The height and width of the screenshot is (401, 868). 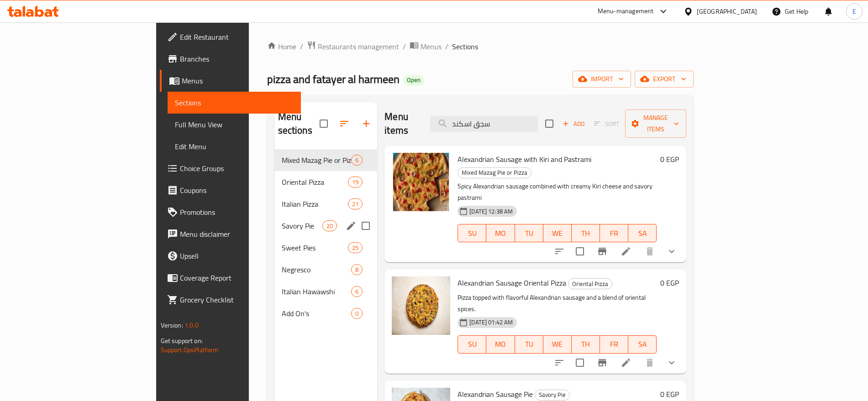 What do you see at coordinates (237, 212) in the screenshot?
I see `span: Promotions` at bounding box center [237, 212].